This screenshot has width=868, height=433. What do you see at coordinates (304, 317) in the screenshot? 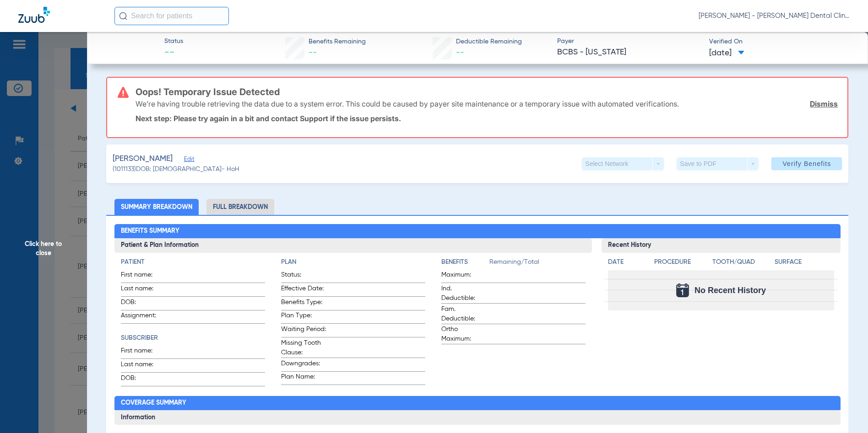
I see `span: Plan Type:` at bounding box center [304, 317].